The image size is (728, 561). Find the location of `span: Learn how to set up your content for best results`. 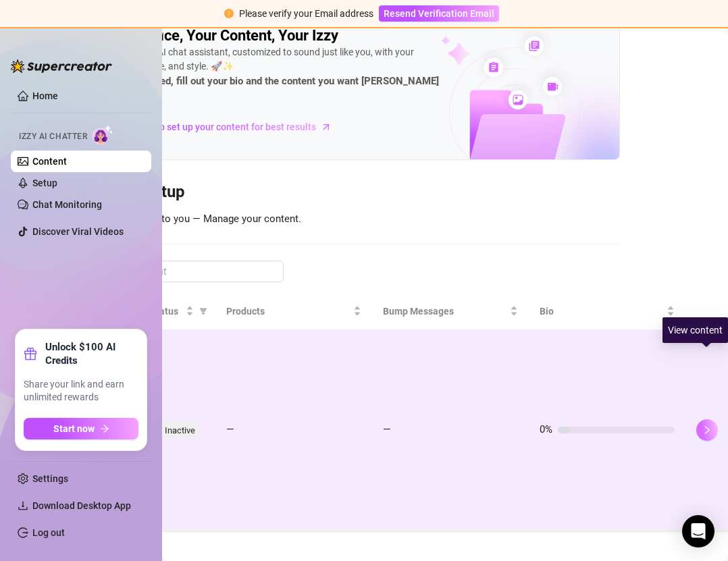

span: Learn how to set up your content for best results is located at coordinates (213, 127).